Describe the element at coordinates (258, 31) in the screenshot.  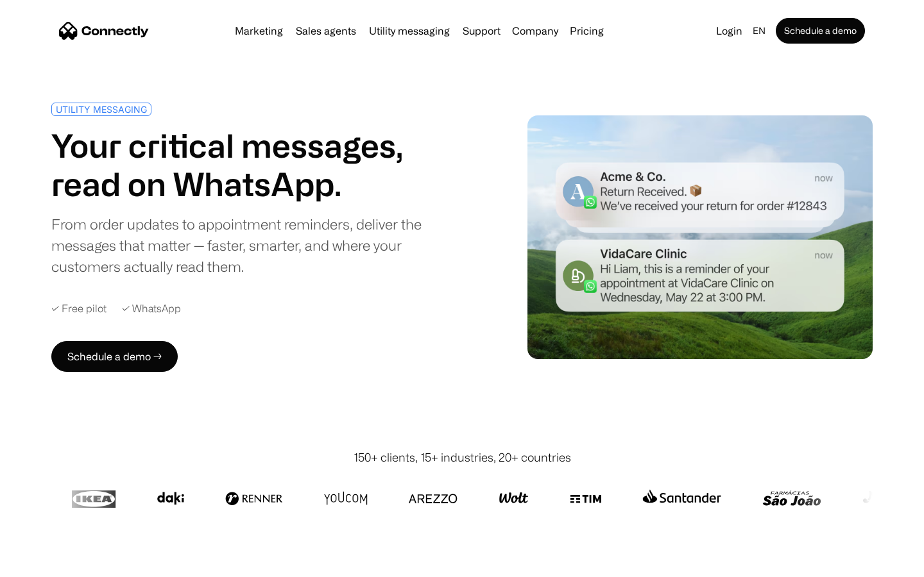
I see `a: Marketing` at that location.